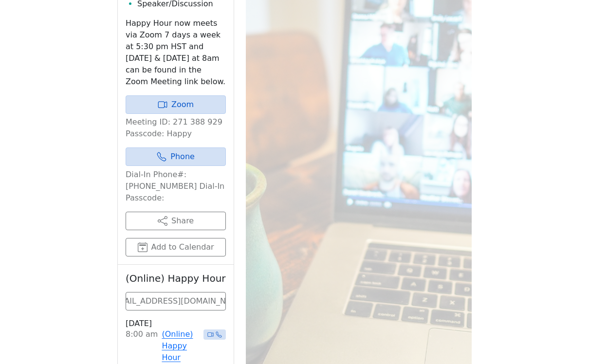 This screenshot has width=589, height=364. Describe the element at coordinates (176, 247) in the screenshot. I see `button: Add to Calendar` at that location.